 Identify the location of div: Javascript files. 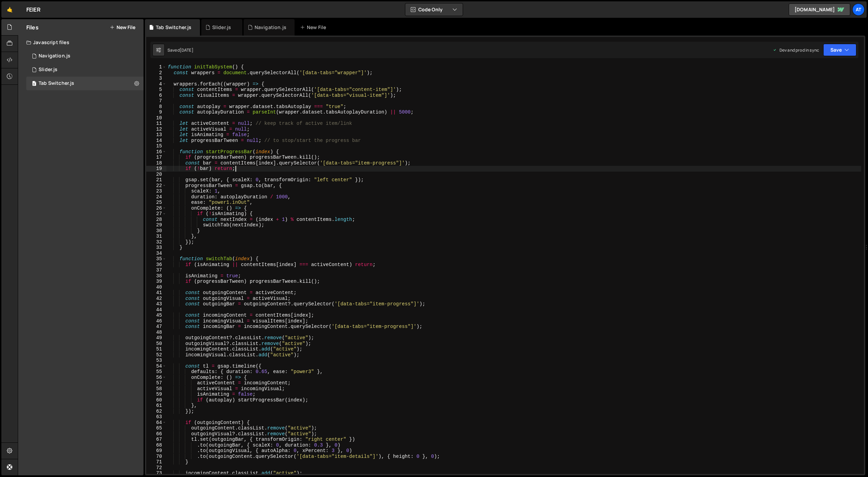
(81, 42).